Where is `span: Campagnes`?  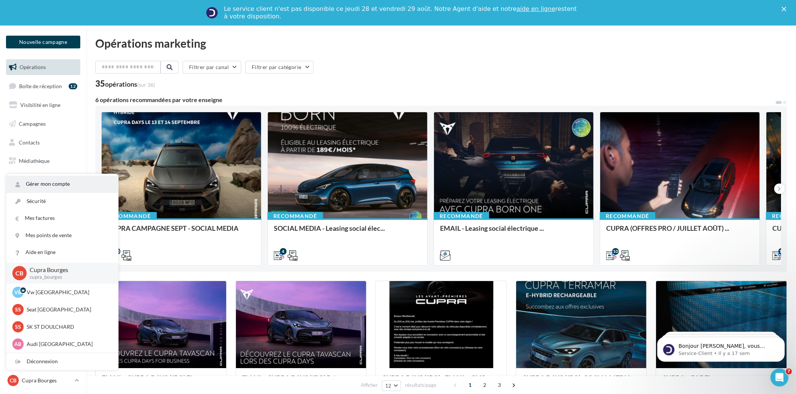
span: Campagnes is located at coordinates (32, 123).